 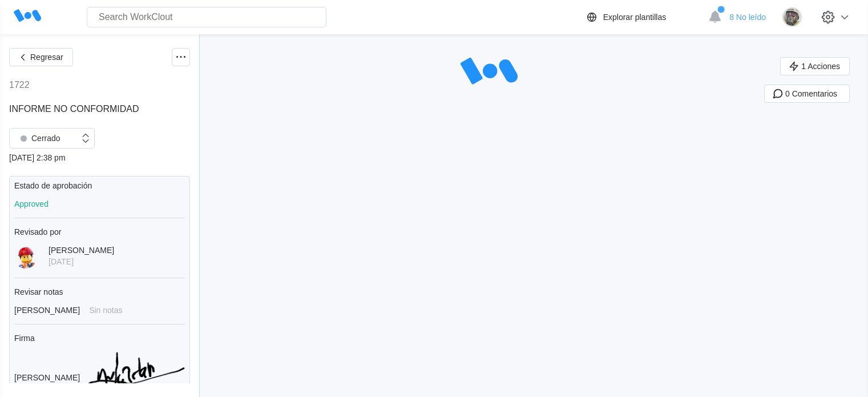 What do you see at coordinates (47, 57) in the screenshot?
I see `span: Regresar` at bounding box center [47, 57].